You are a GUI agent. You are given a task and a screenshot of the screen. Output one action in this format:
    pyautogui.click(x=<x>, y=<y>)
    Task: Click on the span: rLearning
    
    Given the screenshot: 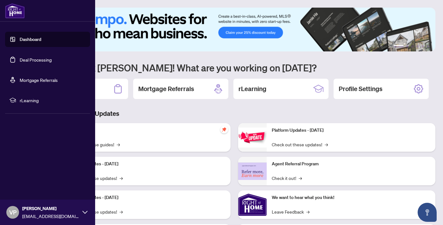 What is the action you would take?
    pyautogui.click(x=53, y=100)
    